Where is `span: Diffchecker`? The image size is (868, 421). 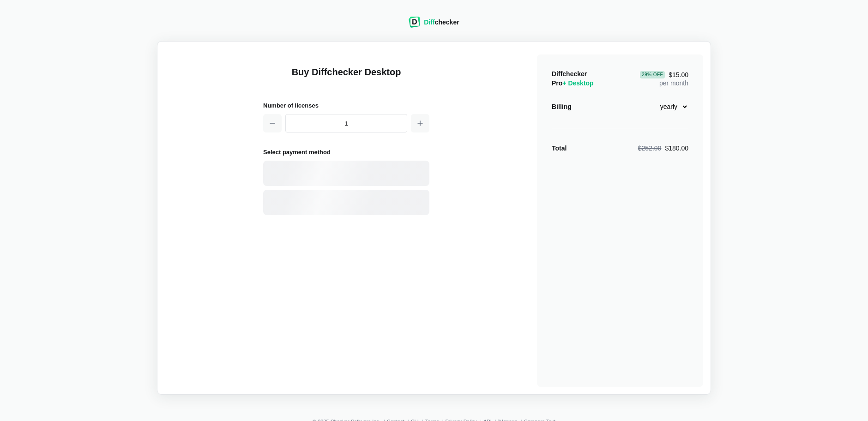
span: Diffchecker is located at coordinates (569, 74).